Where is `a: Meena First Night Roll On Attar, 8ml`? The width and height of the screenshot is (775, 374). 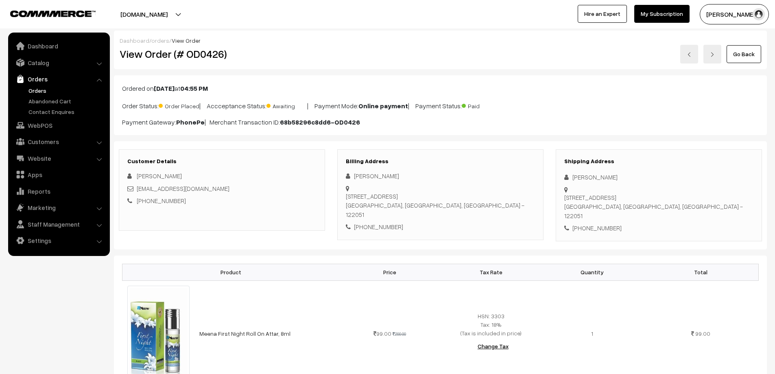 a: Meena First Night Roll On Attar, 8ml is located at coordinates (245, 333).